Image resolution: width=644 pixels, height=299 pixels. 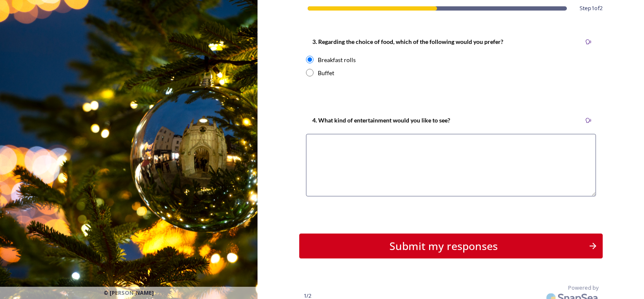 What do you see at coordinates (407, 41) in the screenshot?
I see `strong: 3. Regarding the choice of food, which of the following would you prefer?` at bounding box center [407, 41].